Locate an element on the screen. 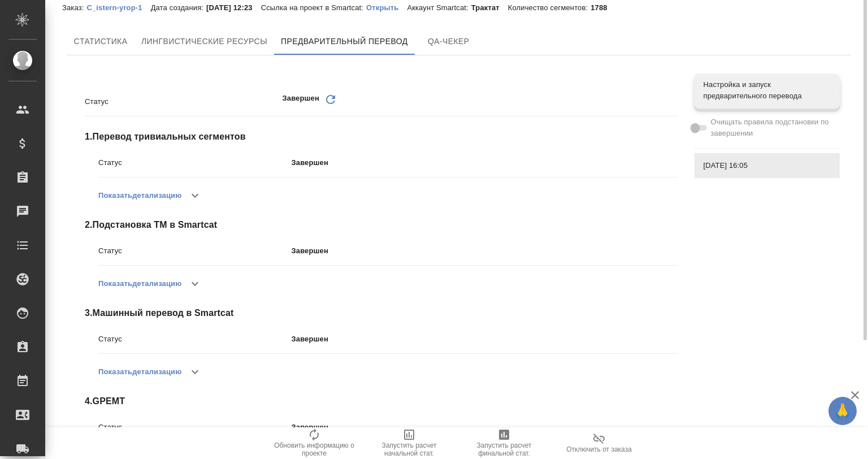 Image resolution: width=868 pixels, height=459 pixels. p: Заказ: is located at coordinates (74, 7).